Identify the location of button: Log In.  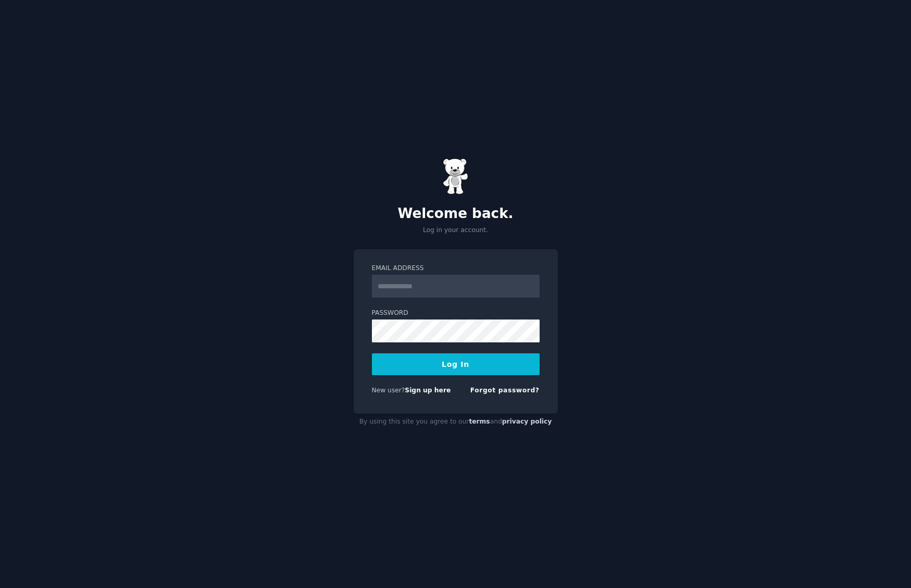
(456, 365).